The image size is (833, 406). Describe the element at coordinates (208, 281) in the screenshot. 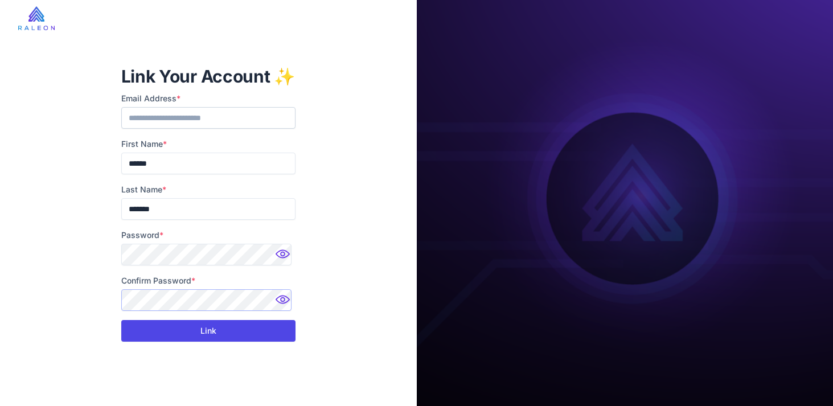

I see `label: Confirm Password` at that location.